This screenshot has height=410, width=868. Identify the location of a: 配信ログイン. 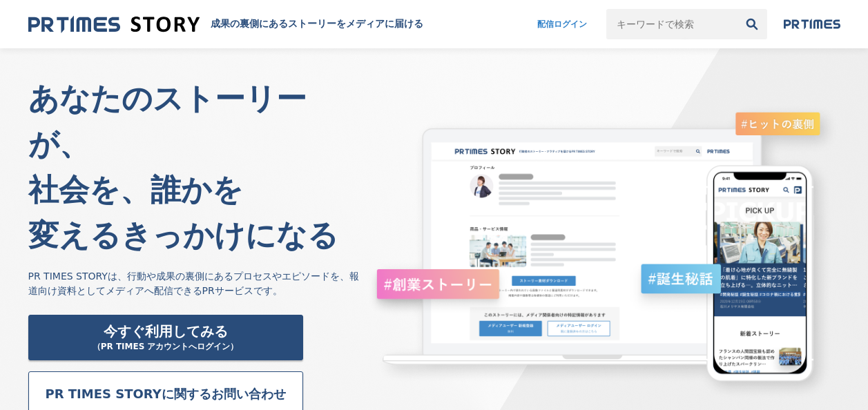
(562, 24).